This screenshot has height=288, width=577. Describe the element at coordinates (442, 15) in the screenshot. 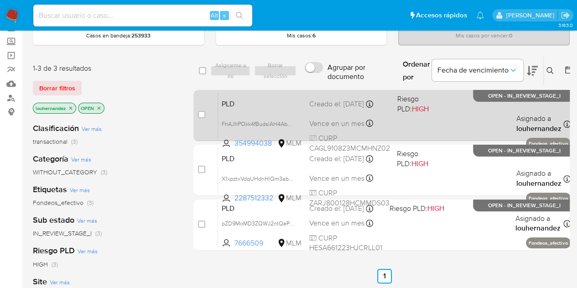

I see `span: Accesos rápidos` at that location.